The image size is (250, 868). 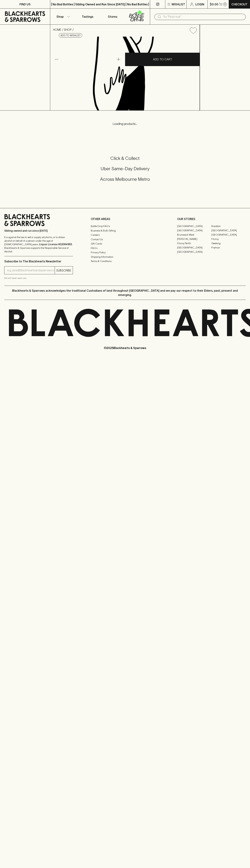 What do you see at coordinates (25, 4) in the screenshot?
I see `p: FIND US` at bounding box center [25, 4].